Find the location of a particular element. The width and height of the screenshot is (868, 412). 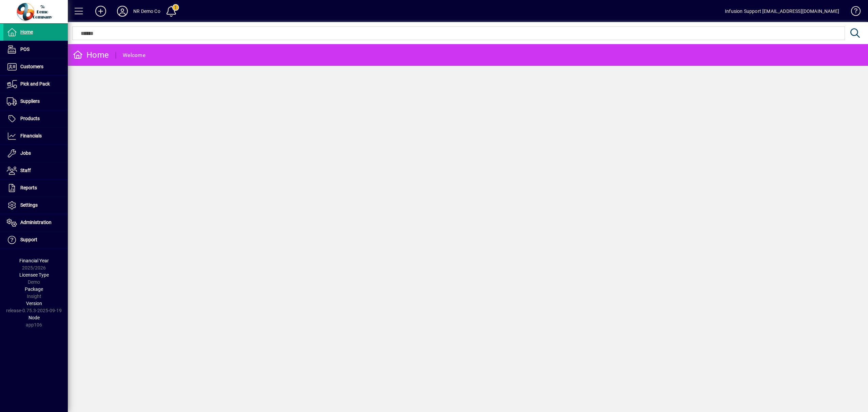

div: Home is located at coordinates (91, 55).